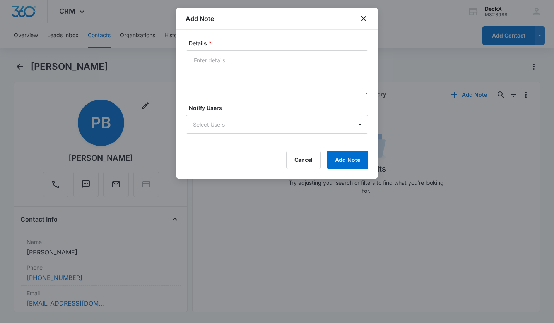 This screenshot has width=554, height=323. What do you see at coordinates (280, 43) in the screenshot?
I see `label: Details` at bounding box center [280, 43].